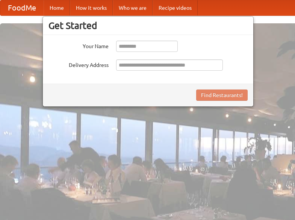 The height and width of the screenshot is (220, 295). Describe the element at coordinates (91, 8) in the screenshot. I see `a: How it works` at that location.